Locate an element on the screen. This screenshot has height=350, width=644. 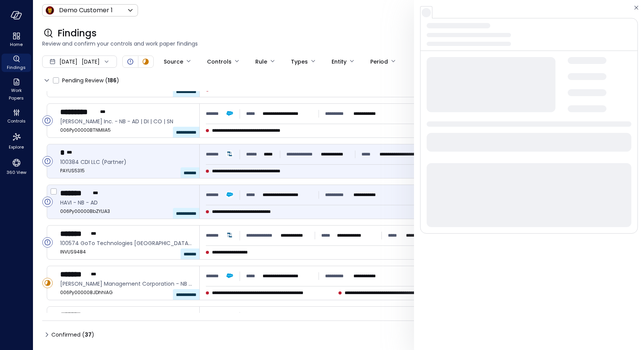
span: INVUS9484 is located at coordinates (127, 252).